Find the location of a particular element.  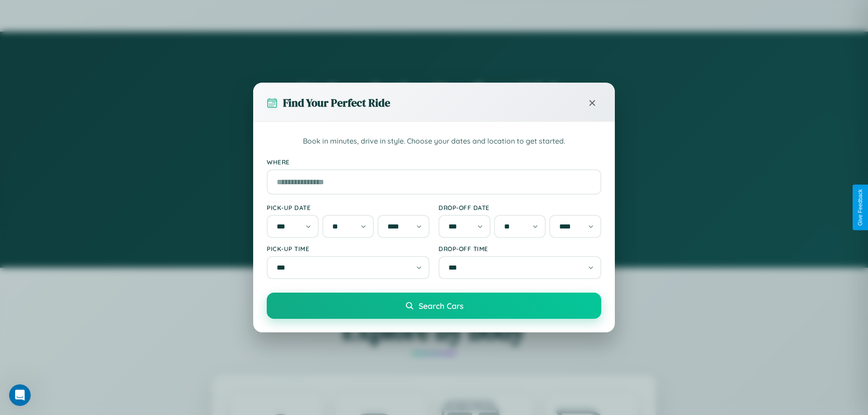

button: Search Cars is located at coordinates (434, 306).